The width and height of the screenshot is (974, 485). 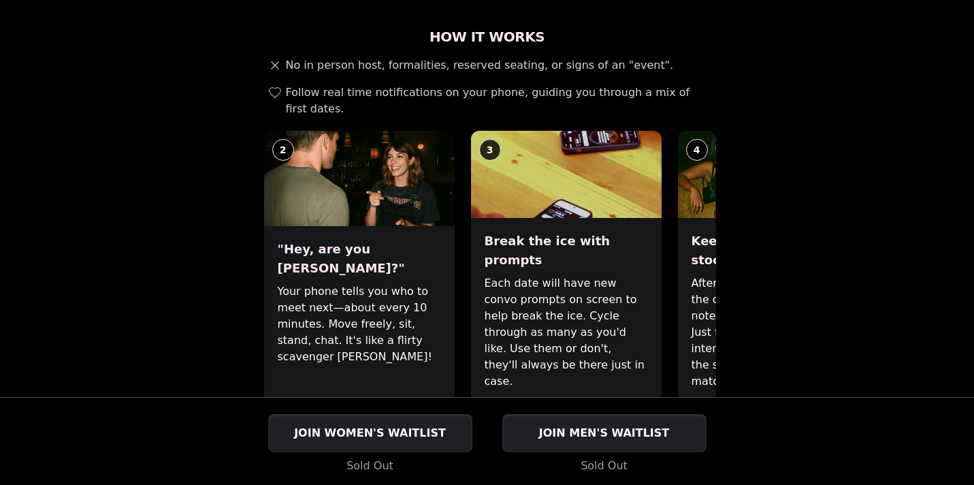 What do you see at coordinates (566, 250) in the screenshot?
I see `h3: Break the ice with prompts` at bounding box center [566, 250].